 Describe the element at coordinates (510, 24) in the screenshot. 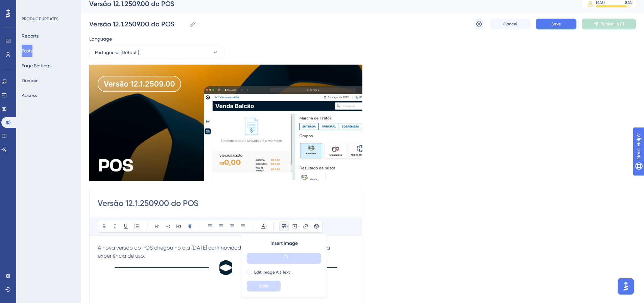

I see `button: Cancel` at that location.